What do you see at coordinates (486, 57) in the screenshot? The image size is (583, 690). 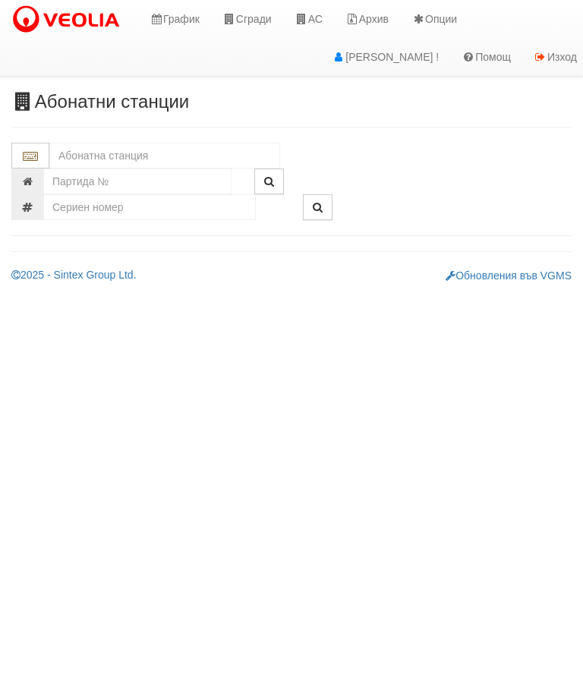 I see `a: Помощ` at bounding box center [486, 57].